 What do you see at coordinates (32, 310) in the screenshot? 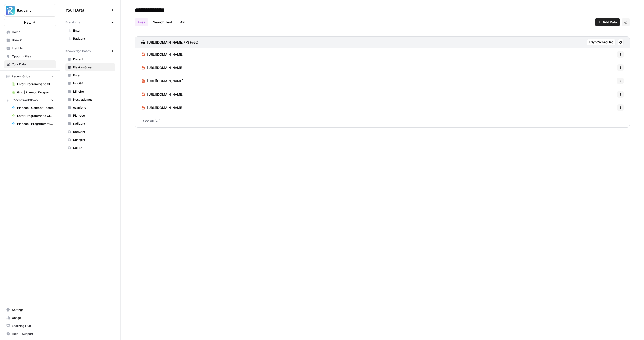
I see `span: Settings` at bounding box center [32, 310].